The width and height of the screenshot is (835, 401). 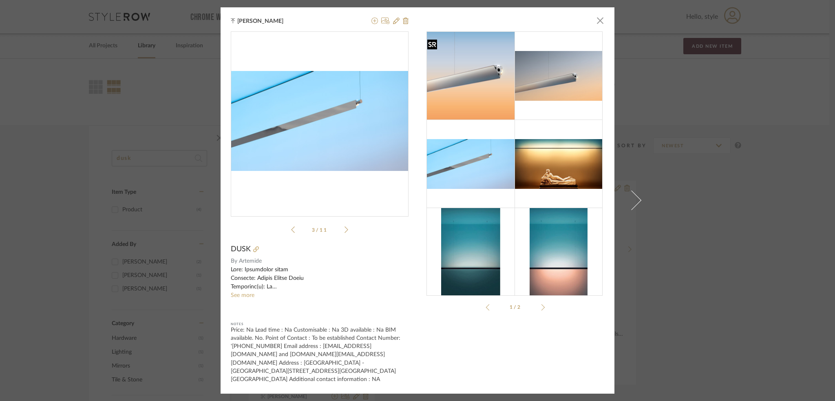 I want to click on div: 2, so click(x=319, y=121).